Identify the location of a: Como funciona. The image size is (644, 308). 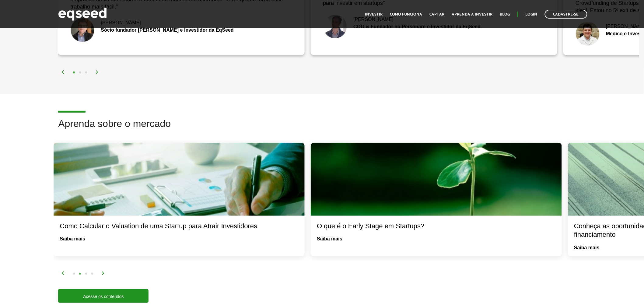
(406, 14).